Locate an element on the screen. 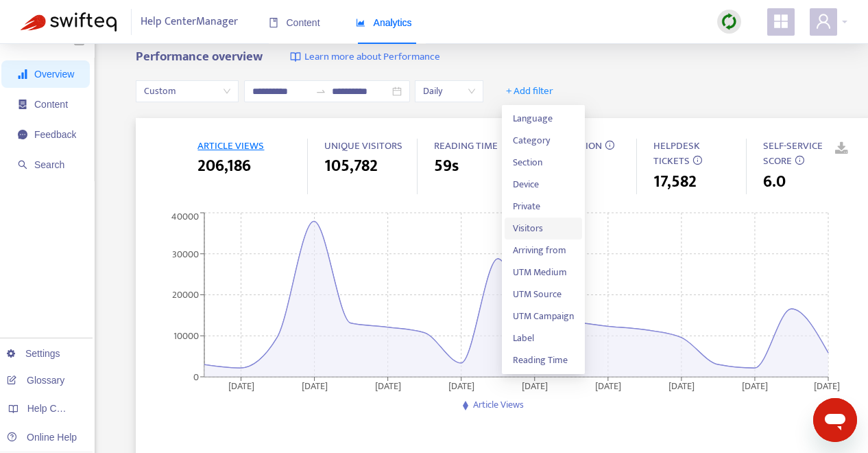 The image size is (868, 453). span: Label is located at coordinates (543, 338).